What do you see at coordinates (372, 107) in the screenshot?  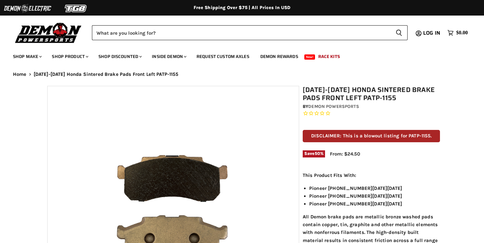 I see `div: by` at bounding box center [372, 107].